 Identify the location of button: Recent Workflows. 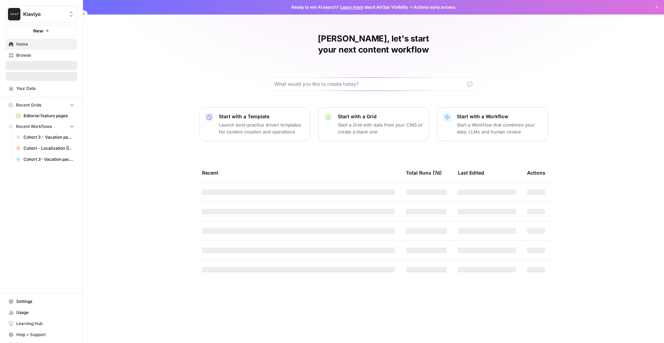
(41, 127).